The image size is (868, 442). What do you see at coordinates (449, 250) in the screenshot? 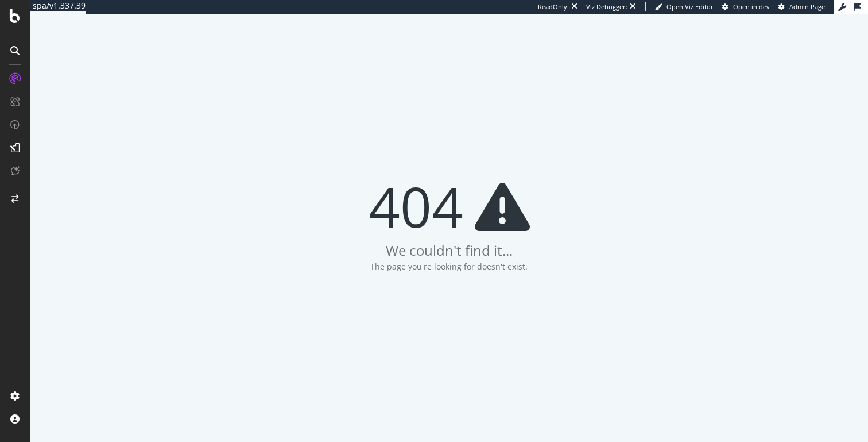
I see `div: We couldn't find it...` at bounding box center [449, 250].